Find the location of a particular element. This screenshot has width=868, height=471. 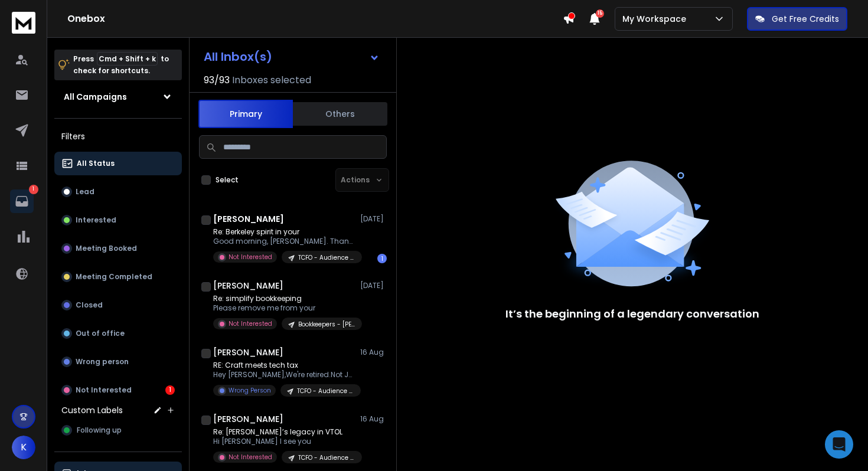

p: Wrong person is located at coordinates (102, 362).